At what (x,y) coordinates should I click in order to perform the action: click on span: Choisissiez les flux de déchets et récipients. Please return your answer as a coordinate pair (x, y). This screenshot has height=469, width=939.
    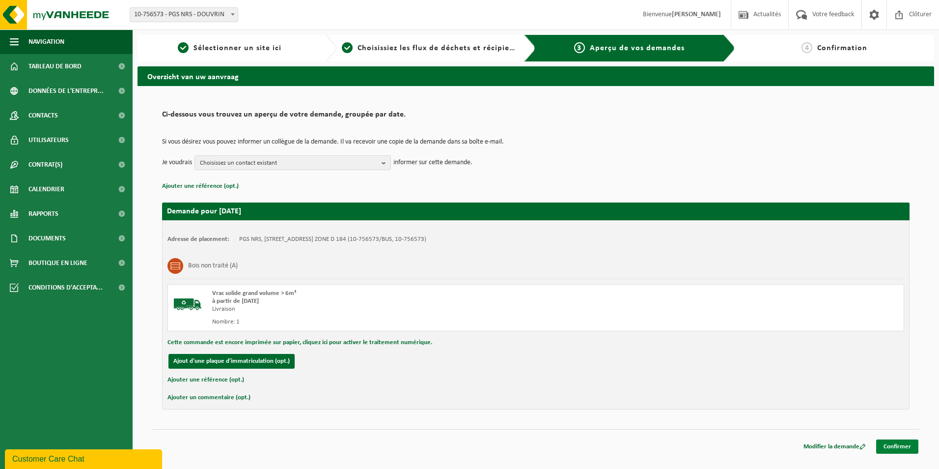
    Looking at the image, I should click on (439, 48).